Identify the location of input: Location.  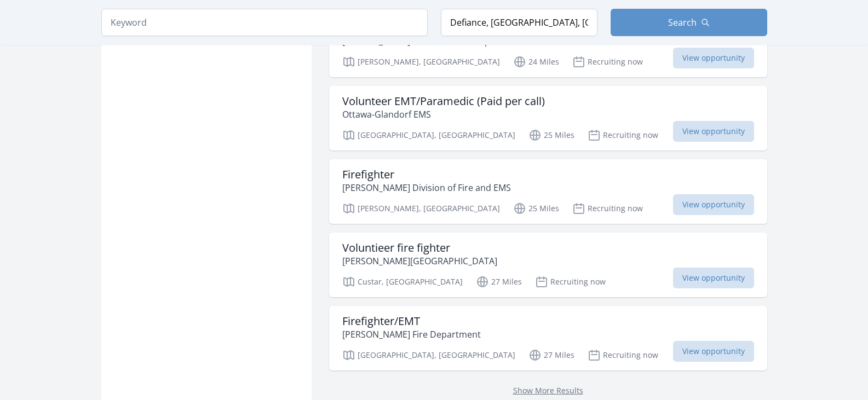
(519, 23).